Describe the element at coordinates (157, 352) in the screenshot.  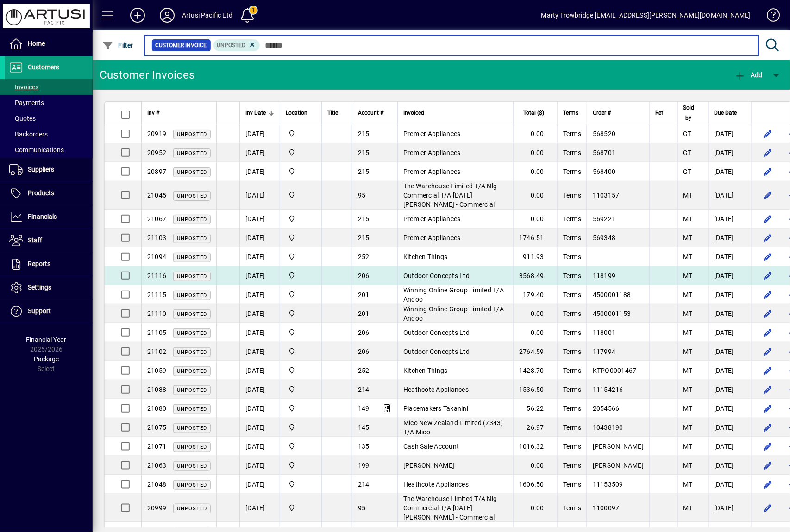
I see `span: 21102` at that location.